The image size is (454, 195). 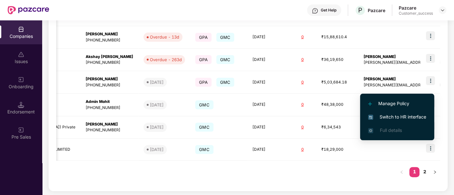 What do you see at coordinates (328, 10) in the screenshot?
I see `div: Get Help` at bounding box center [328, 10].